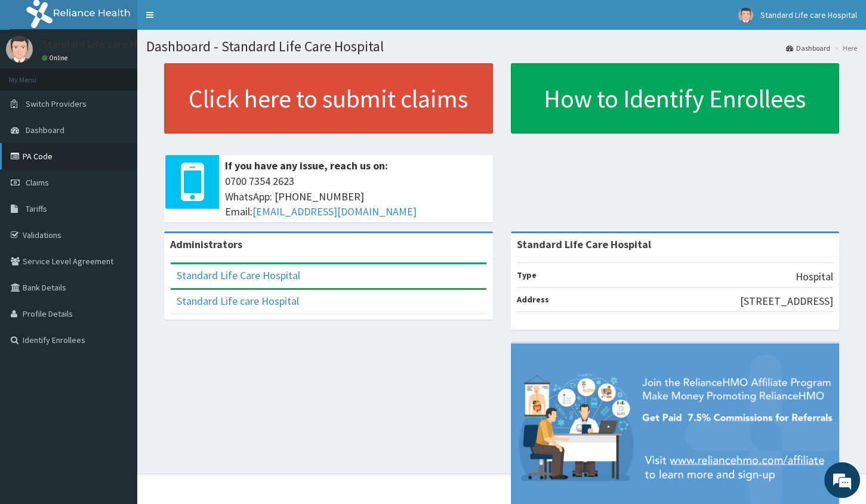 The width and height of the screenshot is (866, 504). I want to click on p: Hospital, so click(814, 277).